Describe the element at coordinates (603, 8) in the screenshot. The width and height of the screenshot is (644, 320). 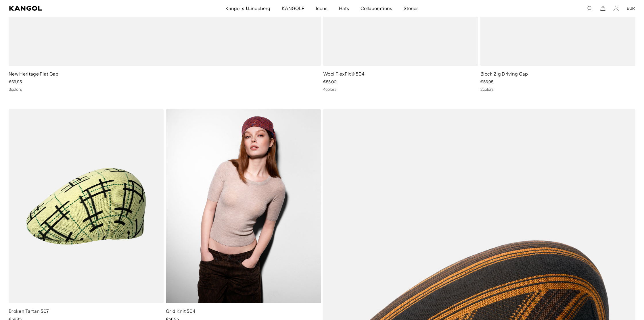
I see `button: Cart` at that location.